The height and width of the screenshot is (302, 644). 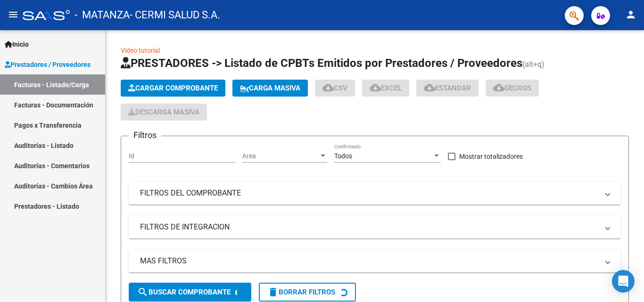 What do you see at coordinates (386, 88) in the screenshot?
I see `span: EXCEL` at bounding box center [386, 88].